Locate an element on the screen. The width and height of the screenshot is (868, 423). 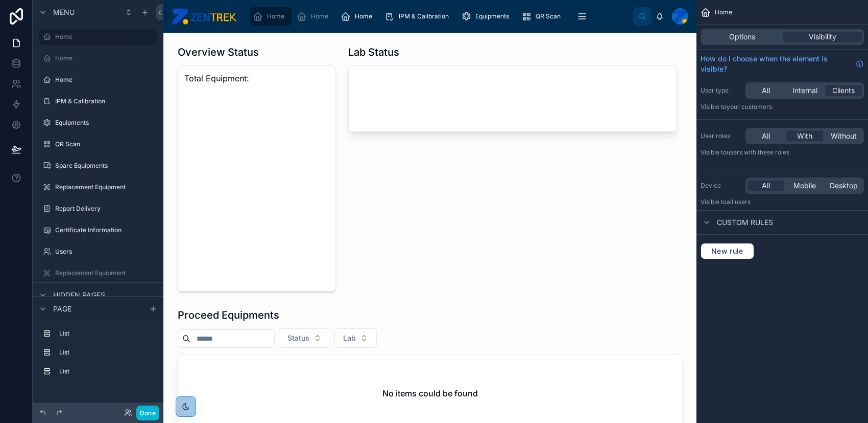
span: Menu is located at coordinates (64, 12).